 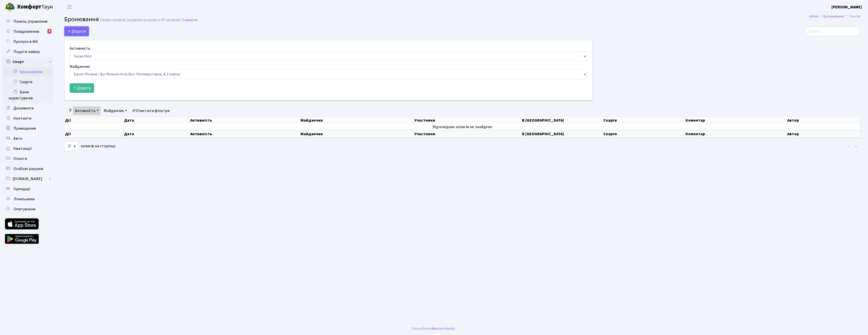 What do you see at coordinates (28, 138) in the screenshot?
I see `a: Авто` at bounding box center [28, 138].